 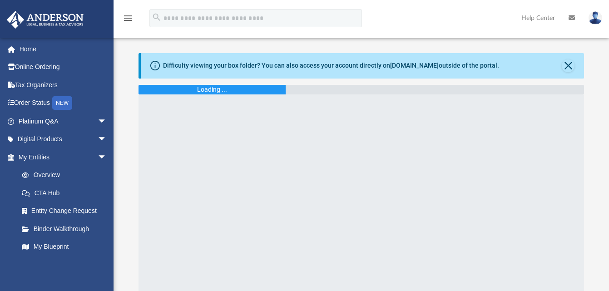 What do you see at coordinates (64, 247) in the screenshot?
I see `a: My Blueprint` at bounding box center [64, 247].